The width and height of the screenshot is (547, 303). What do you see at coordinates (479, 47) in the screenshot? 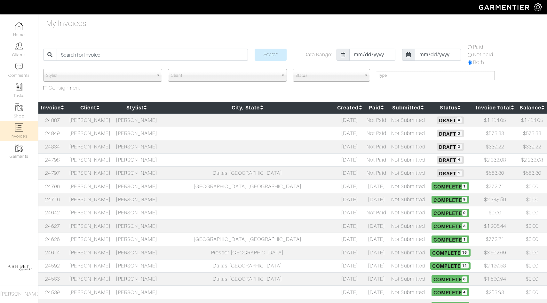
I see `label: Paid` at bounding box center [479, 47].